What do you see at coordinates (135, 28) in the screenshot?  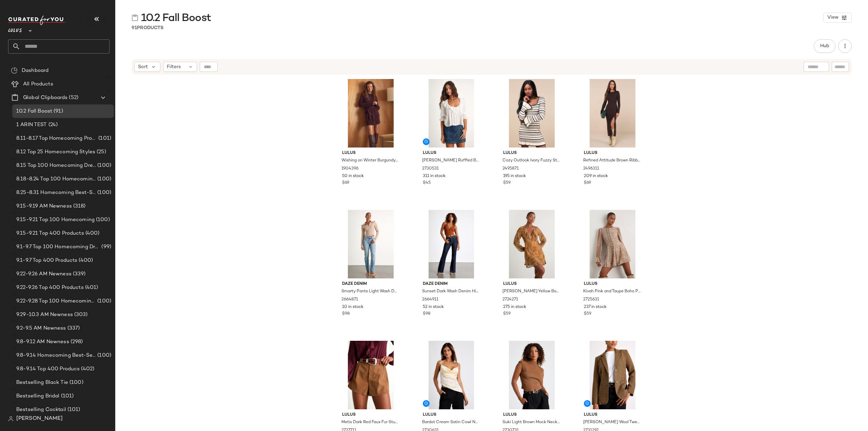 I see `span: 91` at bounding box center [135, 28].